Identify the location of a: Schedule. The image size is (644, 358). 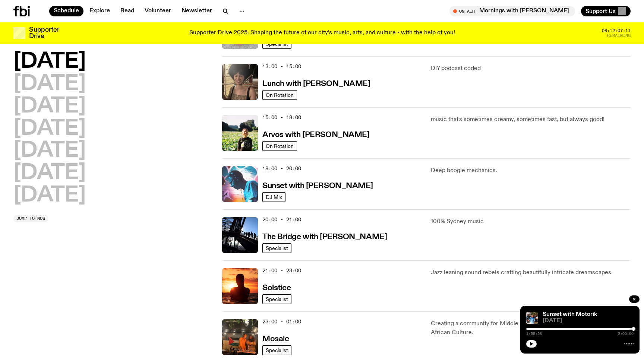
(67, 11).